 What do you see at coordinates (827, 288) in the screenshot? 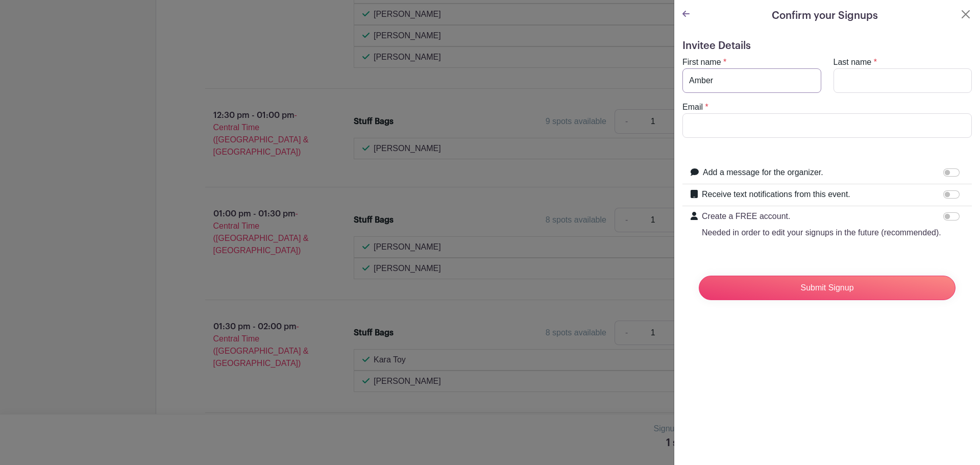
I see `input: Submit Signup` at bounding box center [827, 288].